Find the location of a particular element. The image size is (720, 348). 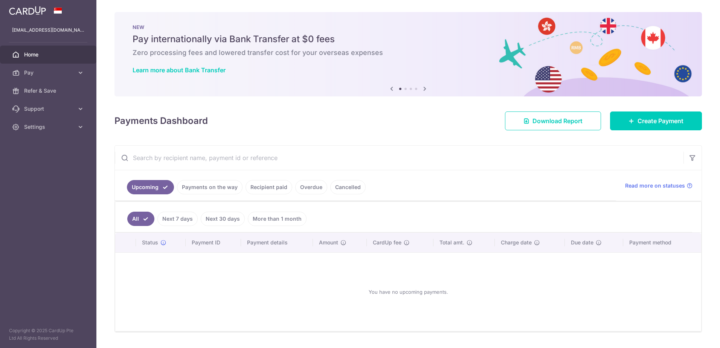

th: Payment ID is located at coordinates (213, 242).